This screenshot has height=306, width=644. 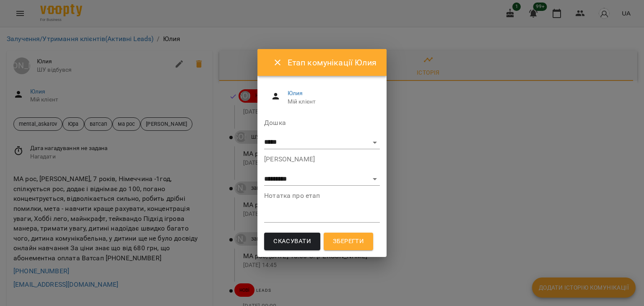 I want to click on button: Скасувати, so click(x=292, y=242).